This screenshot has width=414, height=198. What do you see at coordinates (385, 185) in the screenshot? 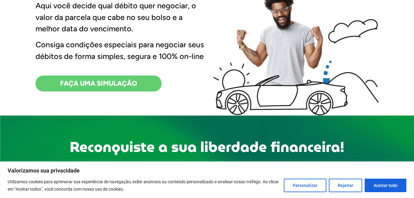
I see `button: Aceitar tudo` at bounding box center [385, 185].